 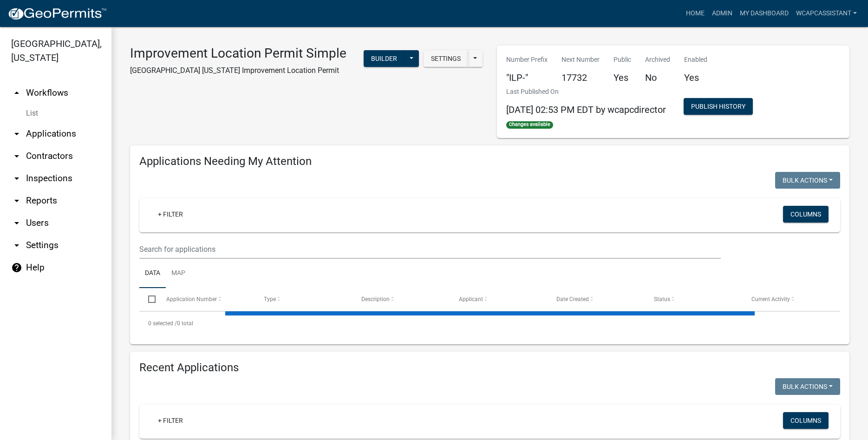 I want to click on h4: Recent Applications, so click(x=490, y=367).